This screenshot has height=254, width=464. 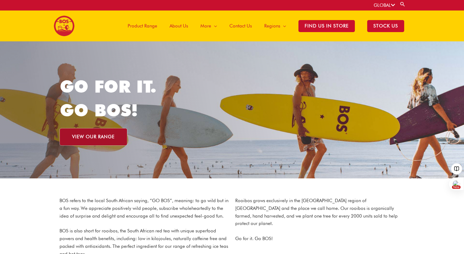 What do you see at coordinates (320, 238) in the screenshot?
I see `p: Go for it. Go BOS!` at bounding box center [320, 238].